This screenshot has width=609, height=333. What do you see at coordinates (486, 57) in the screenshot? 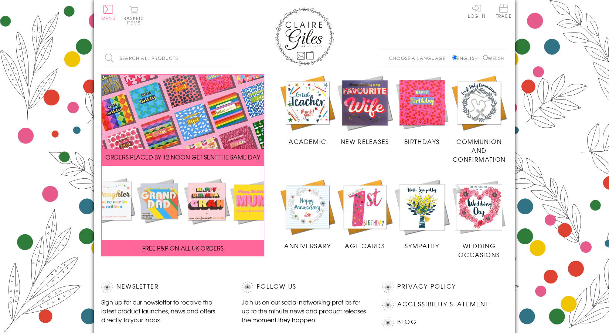
I see `input: Welsh` at bounding box center [486, 57].